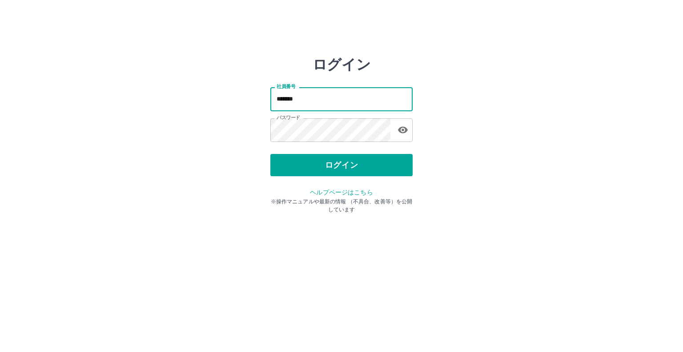 The image size is (683, 352). Describe the element at coordinates (288, 117) in the screenshot. I see `label: パスワード` at that location.